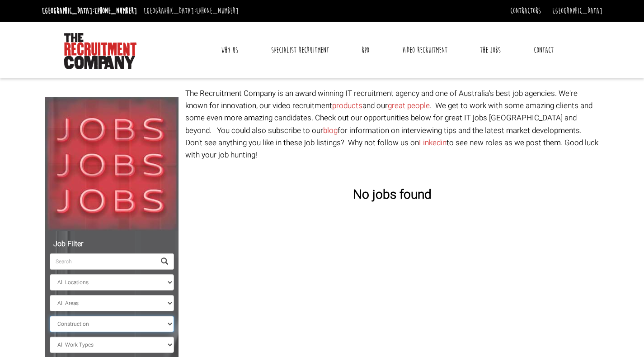 Image resolution: width=644 pixels, height=357 pixels. I want to click on a: Contractors, so click(526, 11).